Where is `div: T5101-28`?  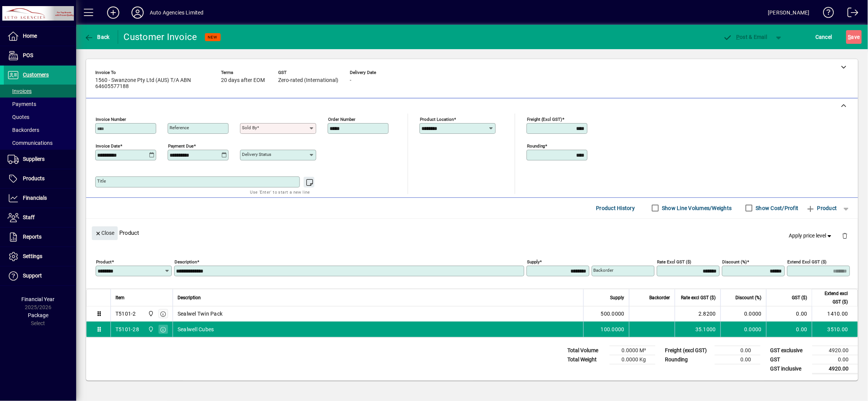
div: T5101-28 is located at coordinates (128, 330).